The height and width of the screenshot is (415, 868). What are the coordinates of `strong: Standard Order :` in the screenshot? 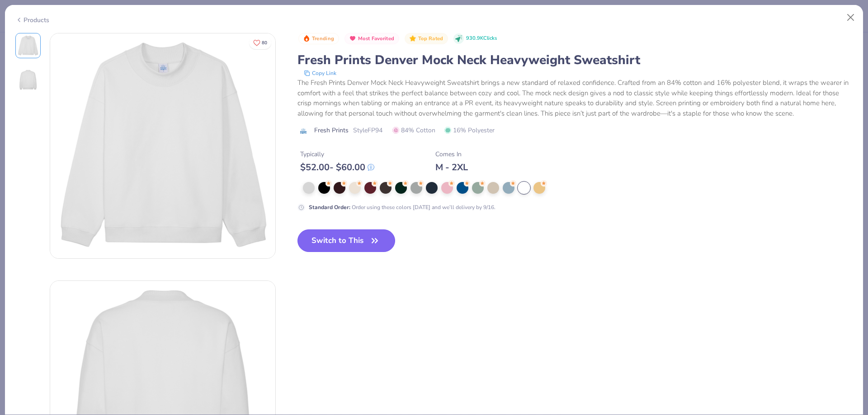 It's located at (329, 207).